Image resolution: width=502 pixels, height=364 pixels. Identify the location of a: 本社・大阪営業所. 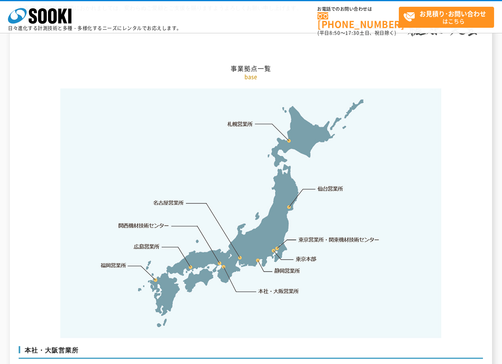
(278, 291).